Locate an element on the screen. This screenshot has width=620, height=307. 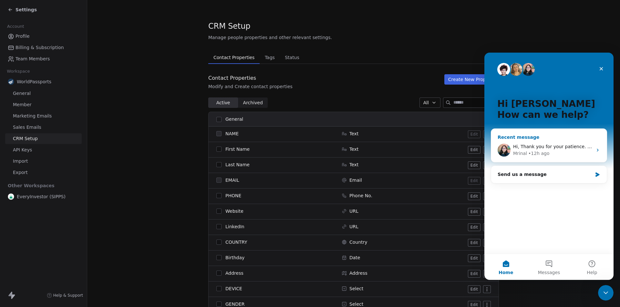
span: Marketing Emails is located at coordinates (32, 116).